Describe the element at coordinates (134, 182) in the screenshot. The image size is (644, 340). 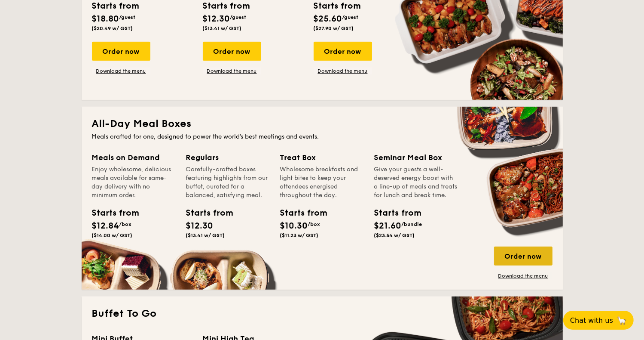
I see `div: Enjoy wholesome, delicious meals available for same-day delivery with no minimum order.` at that location.